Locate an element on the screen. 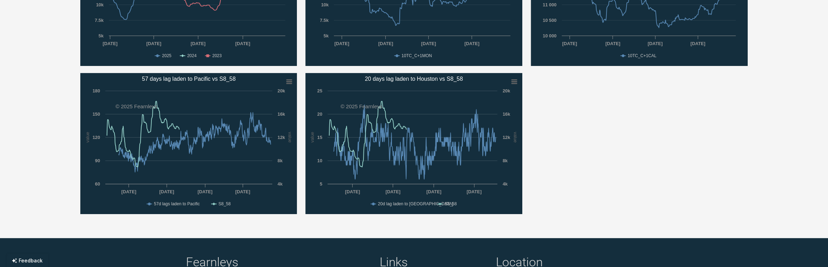 The width and height of the screenshot is (828, 267). text: 10TC_C+1CAL is located at coordinates (642, 56).